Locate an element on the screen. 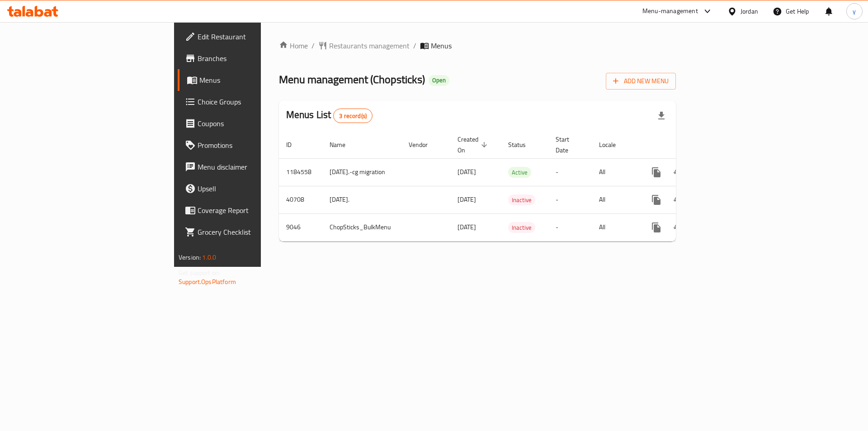  div: Active is located at coordinates (520, 172).